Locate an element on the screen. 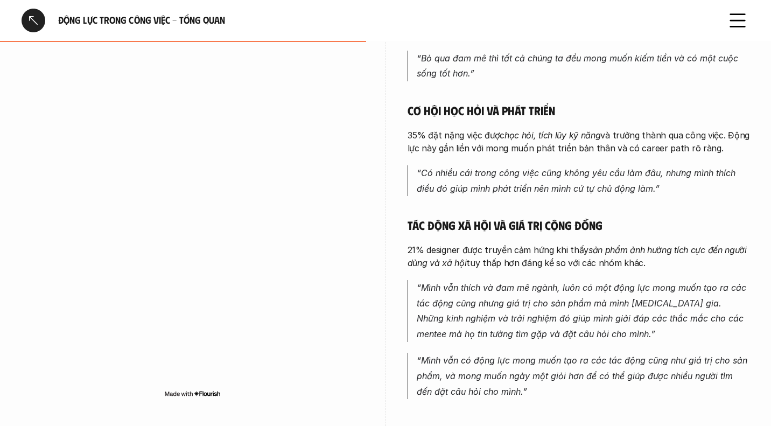 This screenshot has height=426, width=771. em: “Có nhiều cái trong công việc cũng không yêu cầu làm đâu, nhưng mình thích điều đó giúp mình phát... is located at coordinates (577, 180).